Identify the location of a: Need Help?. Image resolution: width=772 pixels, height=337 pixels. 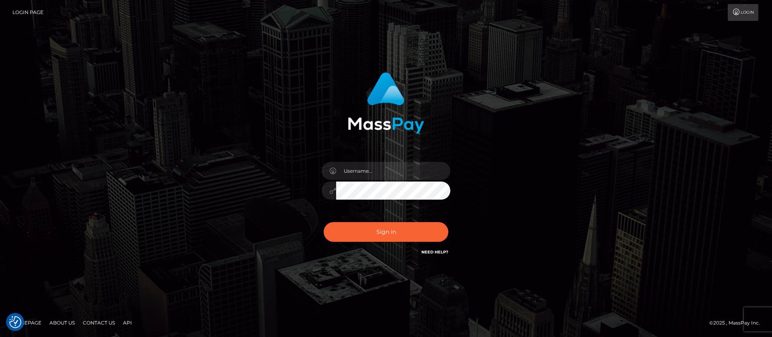
(434, 252).